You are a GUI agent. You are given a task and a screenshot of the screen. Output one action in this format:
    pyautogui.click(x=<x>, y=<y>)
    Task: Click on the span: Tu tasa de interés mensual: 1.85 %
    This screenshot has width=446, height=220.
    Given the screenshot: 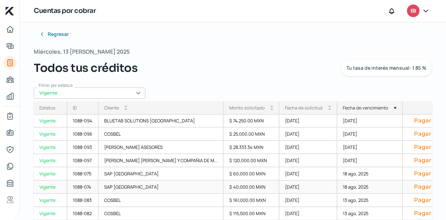 What is the action you would take?
    pyautogui.click(x=386, y=68)
    